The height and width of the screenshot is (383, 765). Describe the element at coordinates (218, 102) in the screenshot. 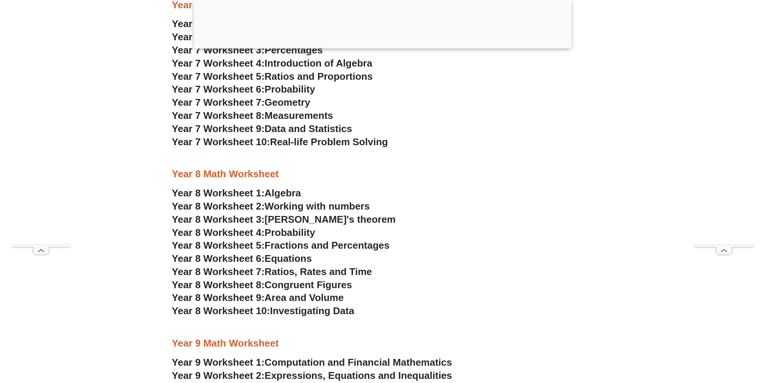

I see `span: Year 7 Worksheet 7:` at that location.